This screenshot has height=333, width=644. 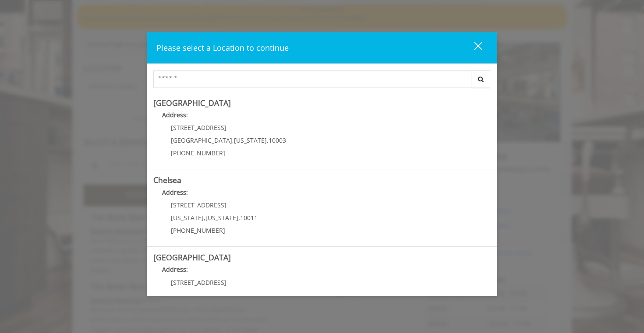 I want to click on button: close dialog, so click(x=473, y=48).